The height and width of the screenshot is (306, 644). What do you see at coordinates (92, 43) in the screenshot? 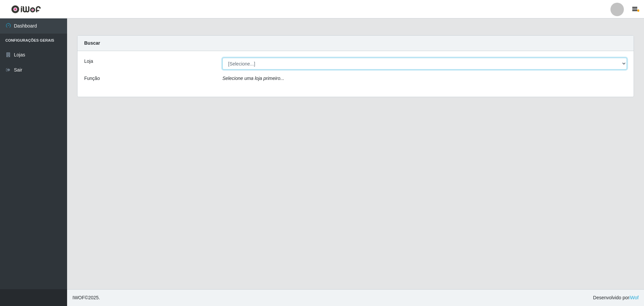
I see `strong: Buscar` at bounding box center [92, 43].